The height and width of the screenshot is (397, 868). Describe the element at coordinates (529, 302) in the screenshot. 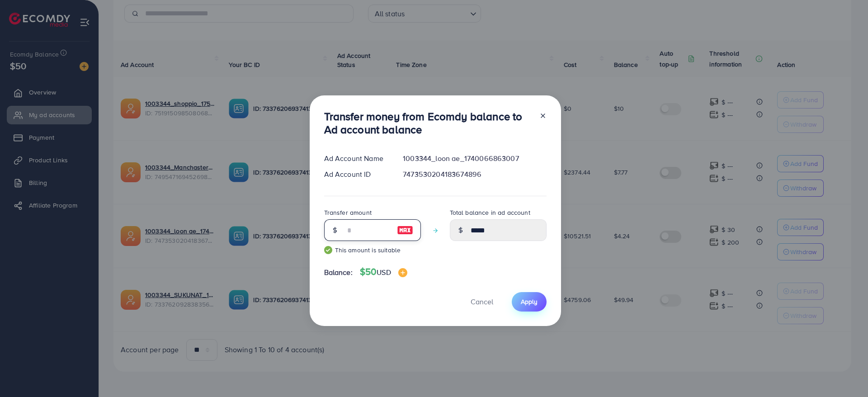

I see `button: Apply` at that location.